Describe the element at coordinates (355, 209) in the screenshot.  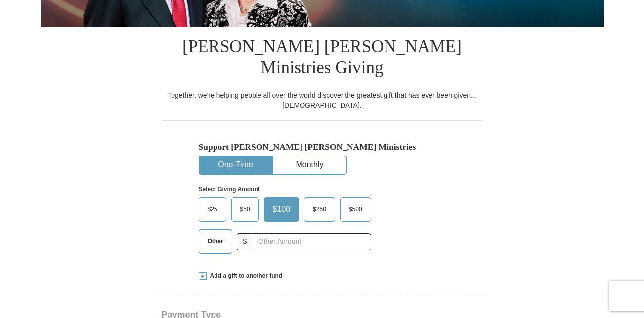
I see `span: $500` at that location.